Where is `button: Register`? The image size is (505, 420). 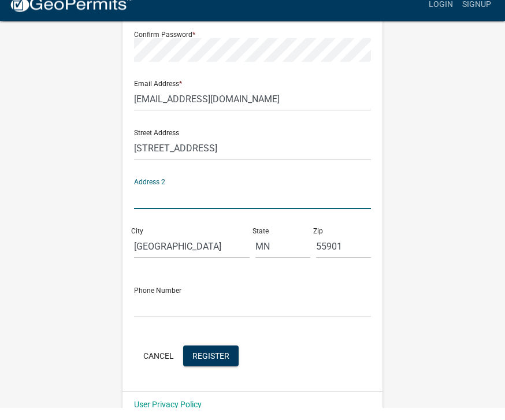
button: Register is located at coordinates (211, 368).